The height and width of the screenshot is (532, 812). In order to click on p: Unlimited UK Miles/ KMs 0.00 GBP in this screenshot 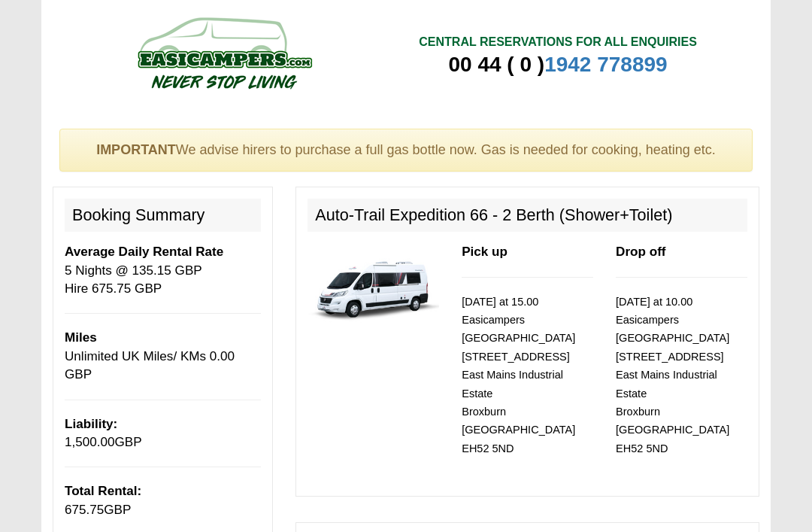, I will do `click(162, 356)`.